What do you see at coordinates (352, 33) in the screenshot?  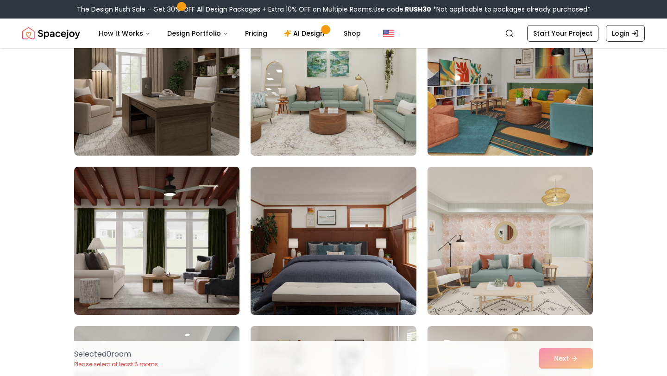 I see `a: Shop` at bounding box center [352, 33].